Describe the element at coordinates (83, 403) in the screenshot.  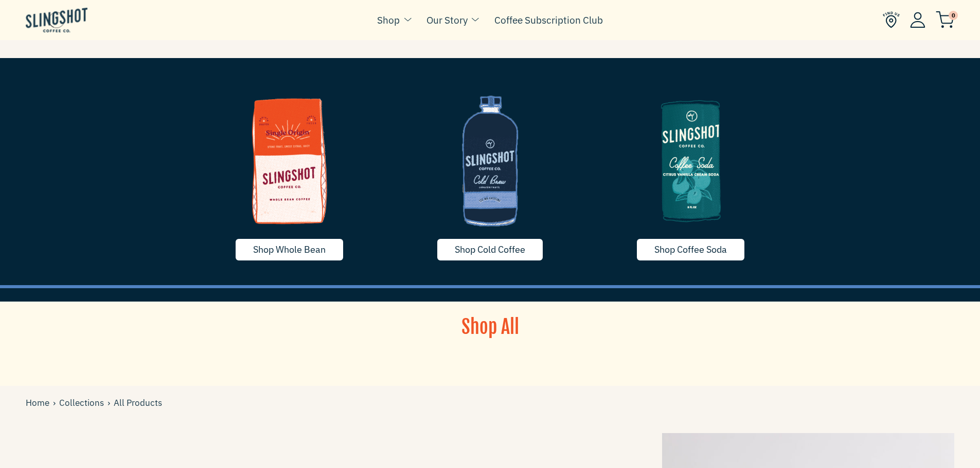
I see `a: Collections` at that location.